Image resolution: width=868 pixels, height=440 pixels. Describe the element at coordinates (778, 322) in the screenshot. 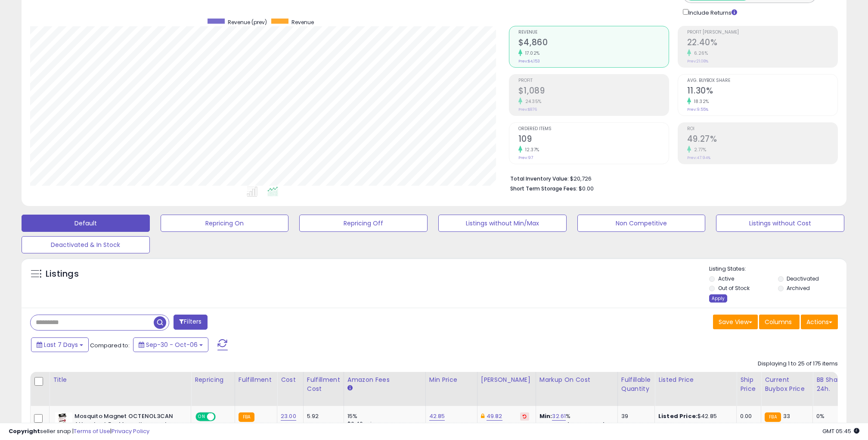

I see `span: Columns` at that location.